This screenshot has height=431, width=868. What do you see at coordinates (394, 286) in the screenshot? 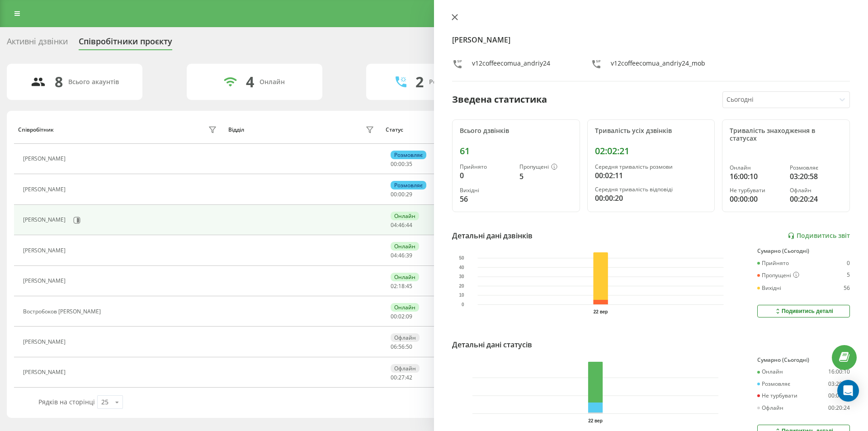
I see `span: 02` at bounding box center [394, 286].